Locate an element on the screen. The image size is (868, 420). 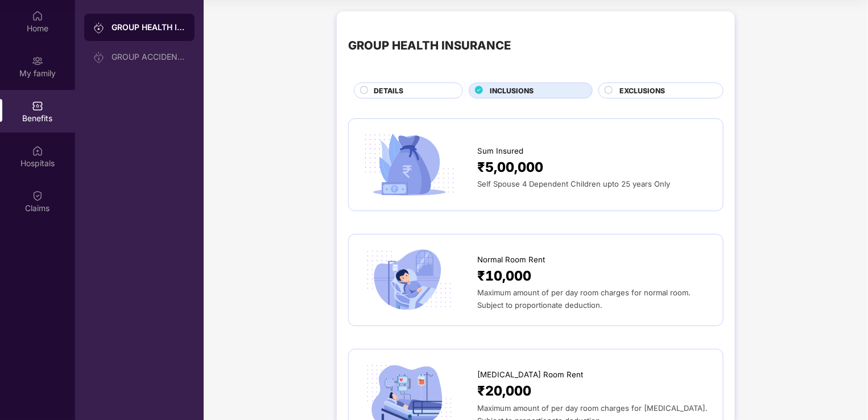
span: ₹10,000 is located at coordinates (504, 276).